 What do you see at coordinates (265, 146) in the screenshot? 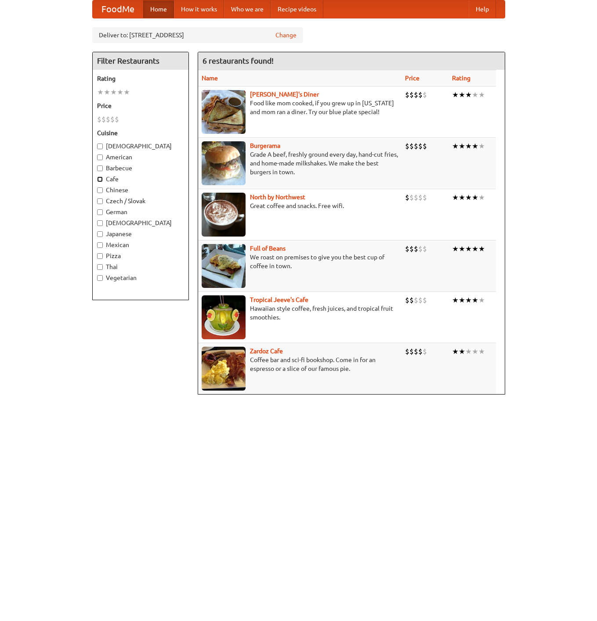
I see `b: Burgerama` at bounding box center [265, 146].